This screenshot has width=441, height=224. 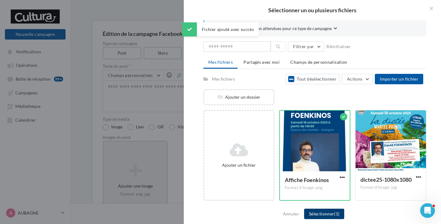 I want to click on button: Tout désélectionner, so click(x=312, y=79).